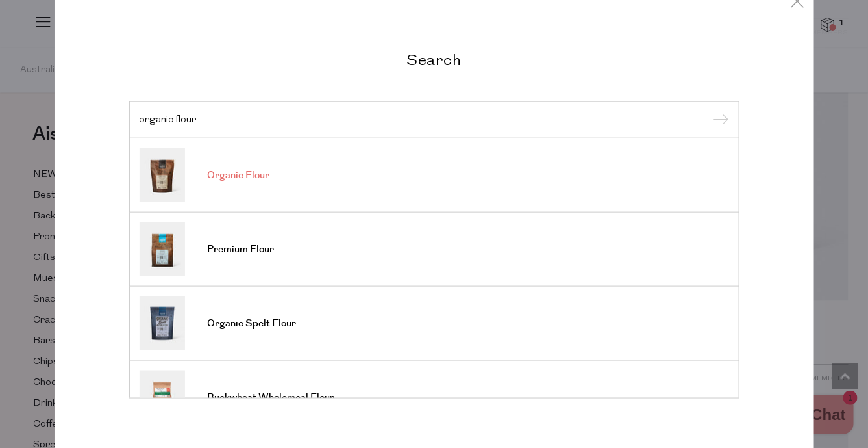  I want to click on span: Premium Flour, so click(241, 250).